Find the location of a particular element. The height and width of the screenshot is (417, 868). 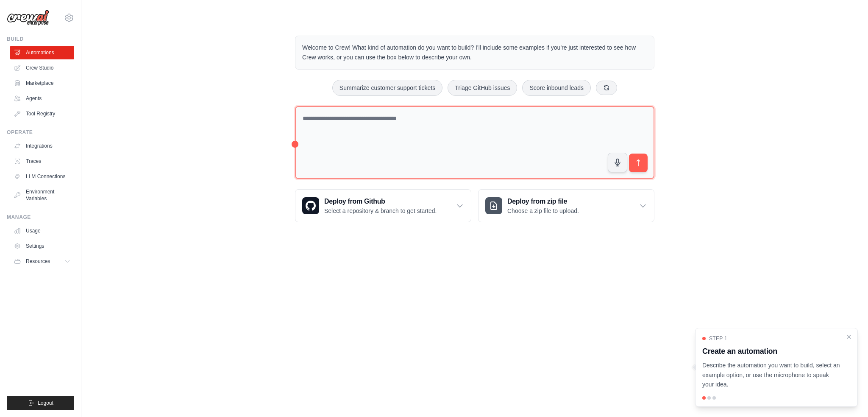

a: Crew Studio is located at coordinates (42, 67).